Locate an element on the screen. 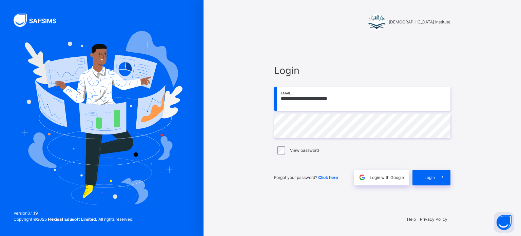 The height and width of the screenshot is (236, 521). a: Click here is located at coordinates (328, 177).